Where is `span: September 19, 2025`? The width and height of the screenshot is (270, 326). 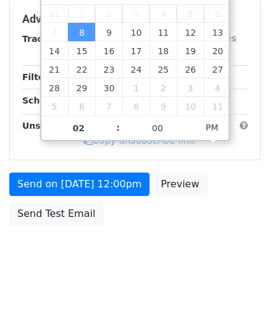 span: September 19, 2025 is located at coordinates (190, 51).